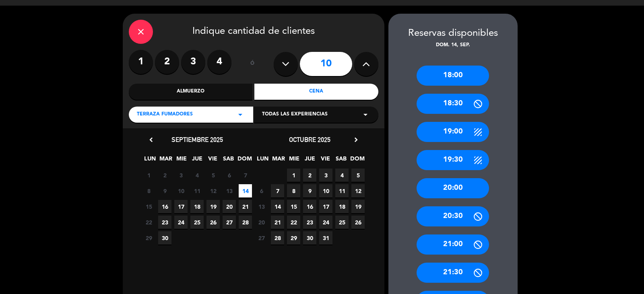 The image size is (644, 294). Describe the element at coordinates (197, 140) in the screenshot. I see `span: septiembre 2025` at that location.